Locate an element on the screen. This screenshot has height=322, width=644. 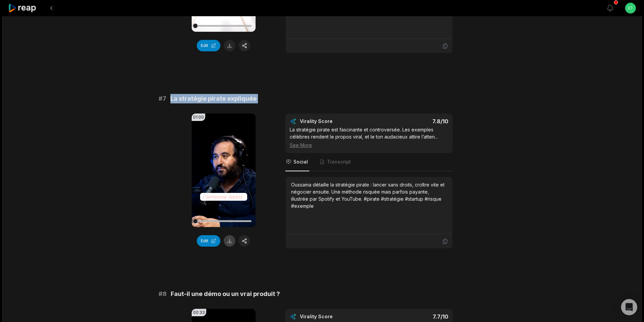
div: La stratégie pirate est fascinante et controversée. Les exemples célèbres rendent le propos viral... is located at coordinates (368, 137).